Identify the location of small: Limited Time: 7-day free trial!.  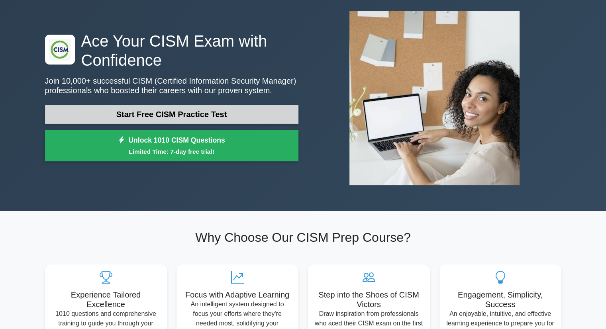
(172, 152).